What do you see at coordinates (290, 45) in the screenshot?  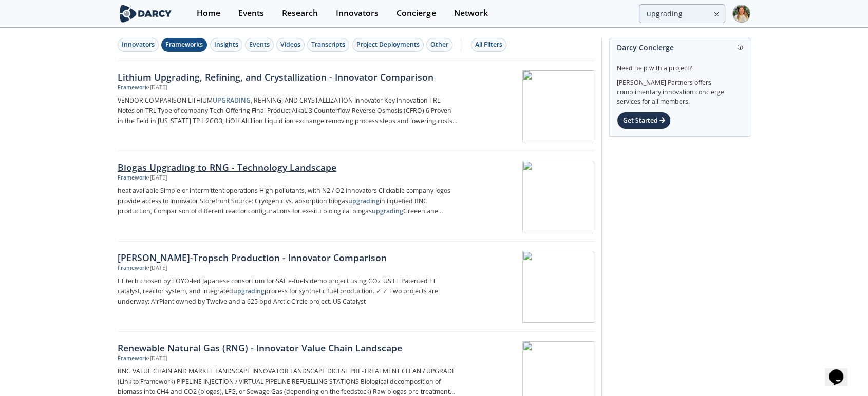 I see `button: Videos` at bounding box center [290, 45].